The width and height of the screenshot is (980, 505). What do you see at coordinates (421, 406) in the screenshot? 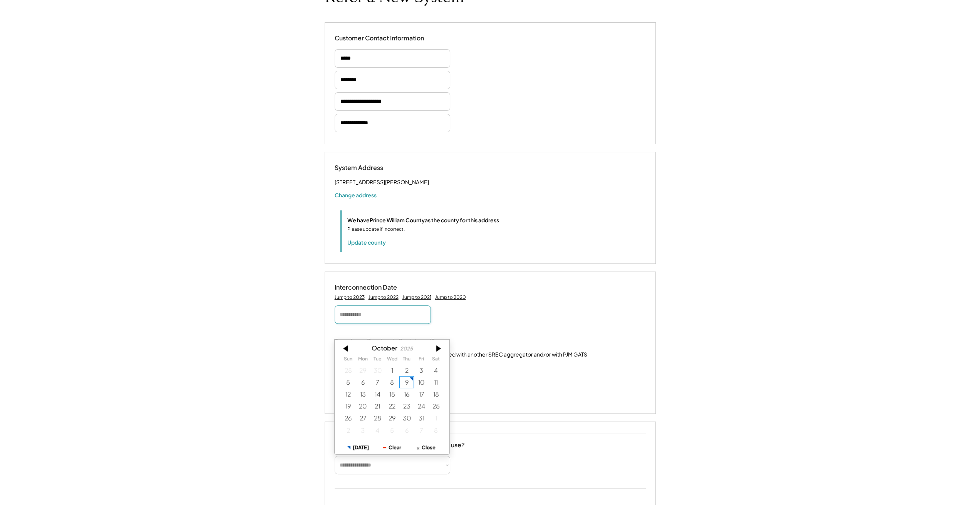
I see `div: 10/24/2025` at bounding box center [421, 406].